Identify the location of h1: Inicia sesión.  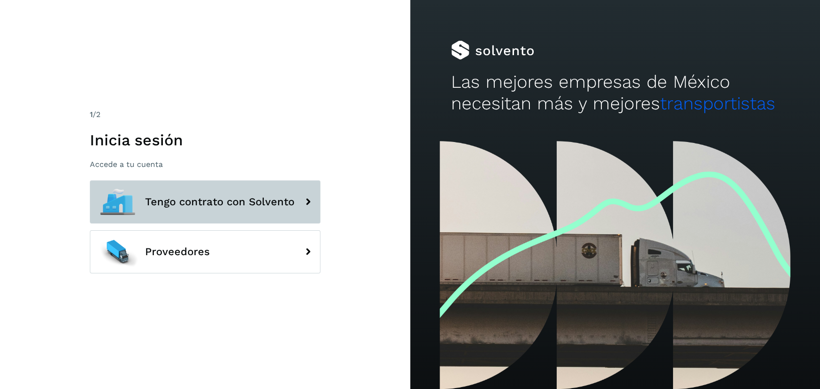
(205, 140).